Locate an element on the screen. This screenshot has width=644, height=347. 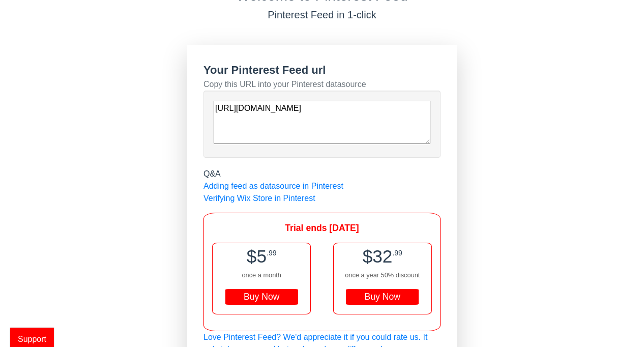
div: Q&A is located at coordinates (322, 174).